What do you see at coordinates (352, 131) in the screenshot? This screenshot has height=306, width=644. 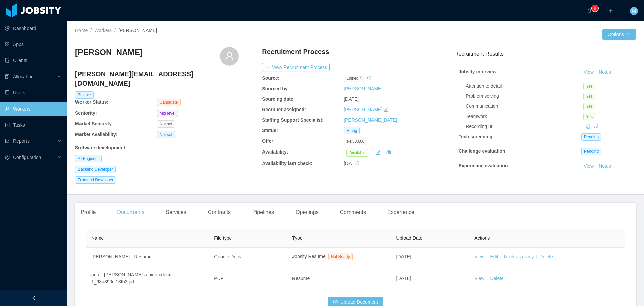 I see `span: Hiring` at bounding box center [352, 131].